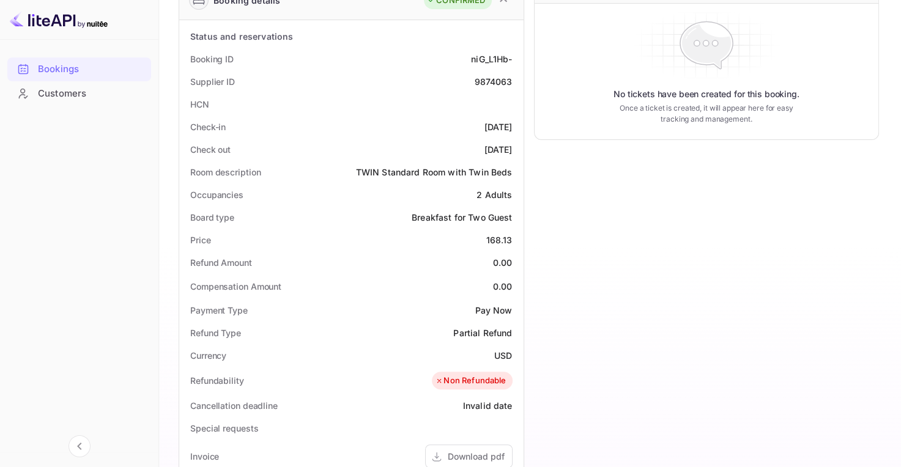  What do you see at coordinates (225, 172) in the screenshot?
I see `ya-tr-span: Room description` at bounding box center [225, 172].